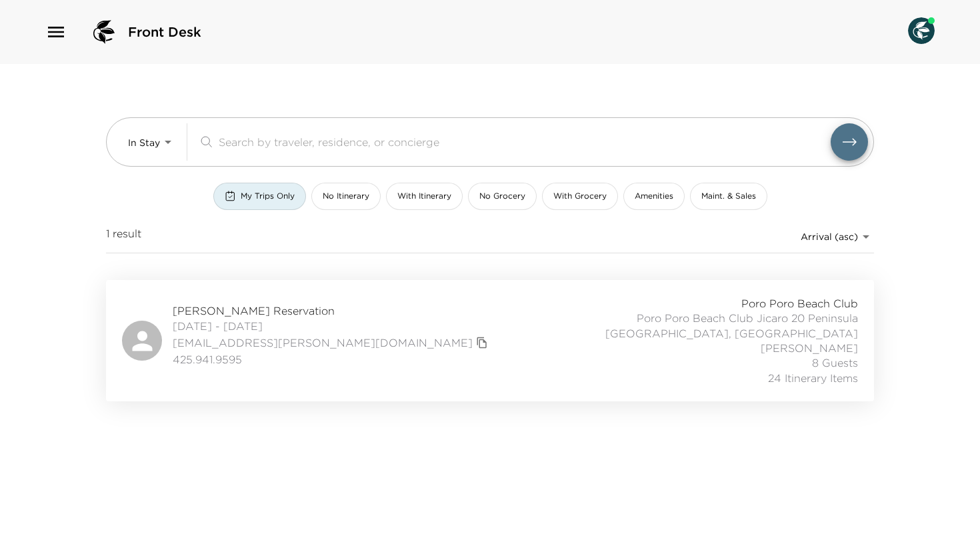 Image resolution: width=980 pixels, height=560 pixels. What do you see at coordinates (164, 32) in the screenshot?
I see `span: Front Desk` at bounding box center [164, 32].